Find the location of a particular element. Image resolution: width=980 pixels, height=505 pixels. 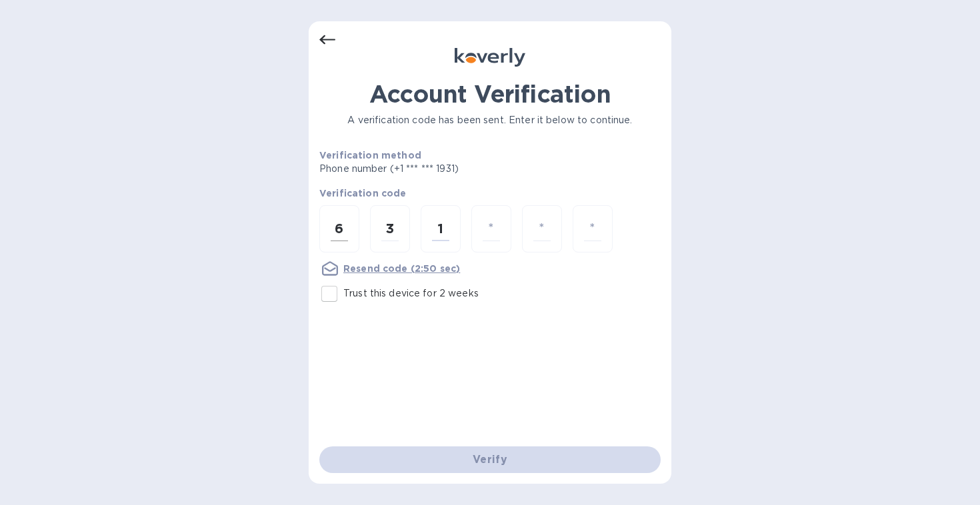

p: Verification code is located at coordinates (490, 194).